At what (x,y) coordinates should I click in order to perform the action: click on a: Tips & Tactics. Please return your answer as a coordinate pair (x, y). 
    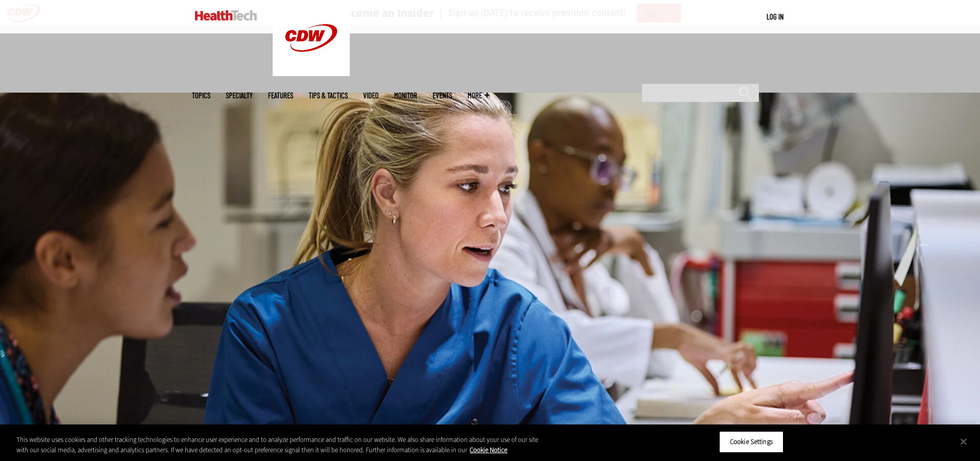
    Looking at the image, I should click on (328, 95).